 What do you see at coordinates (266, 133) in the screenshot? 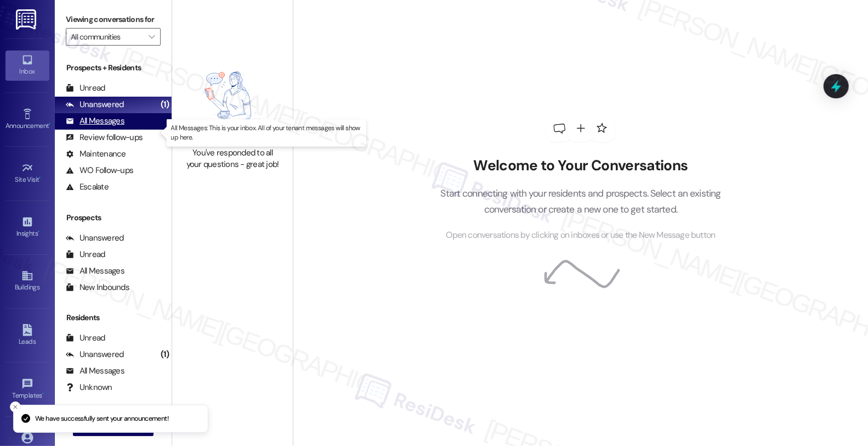
I see `p: All Messages: This is your inbox. All of your tenant messages will show up here.` at bounding box center [266, 133].